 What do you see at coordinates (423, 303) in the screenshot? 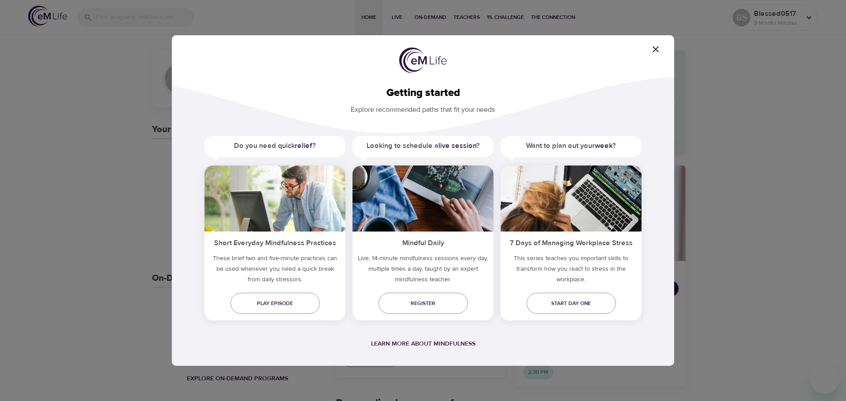
I see `a: Register` at bounding box center [423, 303].